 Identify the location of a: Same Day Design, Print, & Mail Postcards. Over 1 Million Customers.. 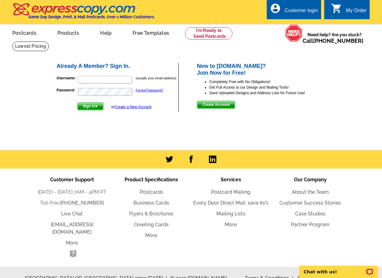
(84, 13).